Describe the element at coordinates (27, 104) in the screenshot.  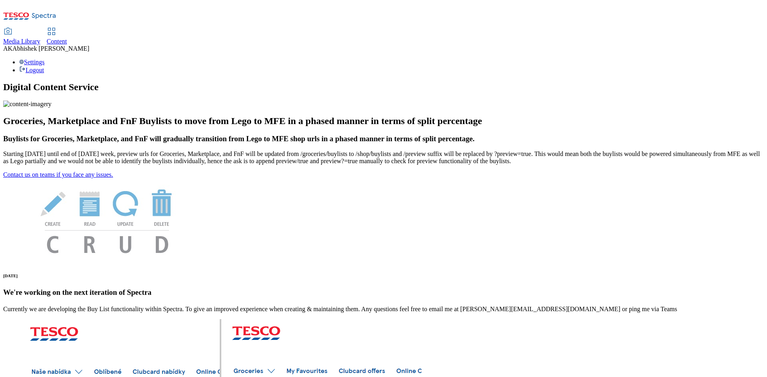
I see `img: content-imagery` at that location.